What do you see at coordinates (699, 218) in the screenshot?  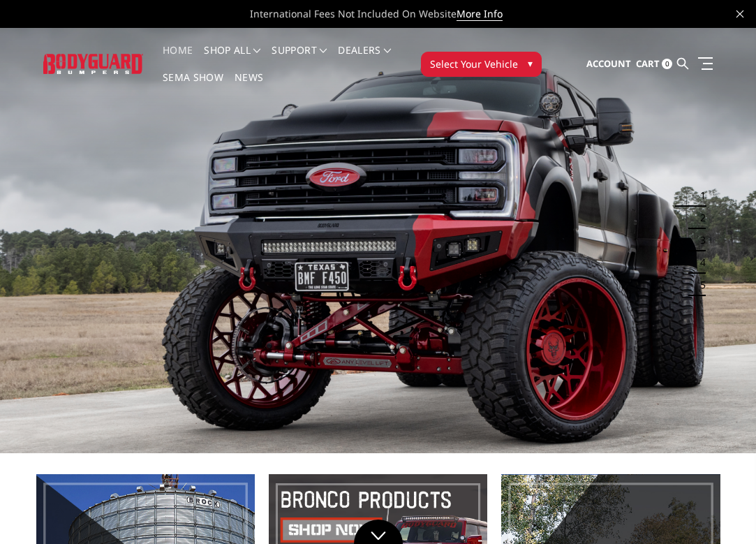 I see `button: 2 of 5` at bounding box center [699, 218].